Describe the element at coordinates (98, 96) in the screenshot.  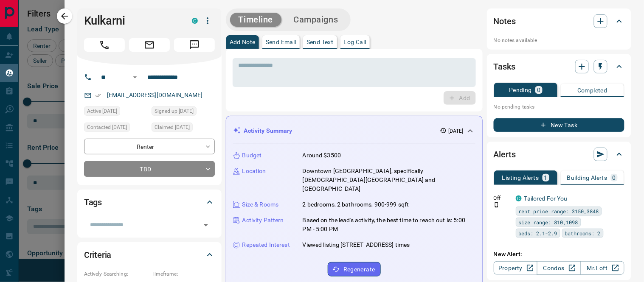
I see `svg: Email Verified` at that location.